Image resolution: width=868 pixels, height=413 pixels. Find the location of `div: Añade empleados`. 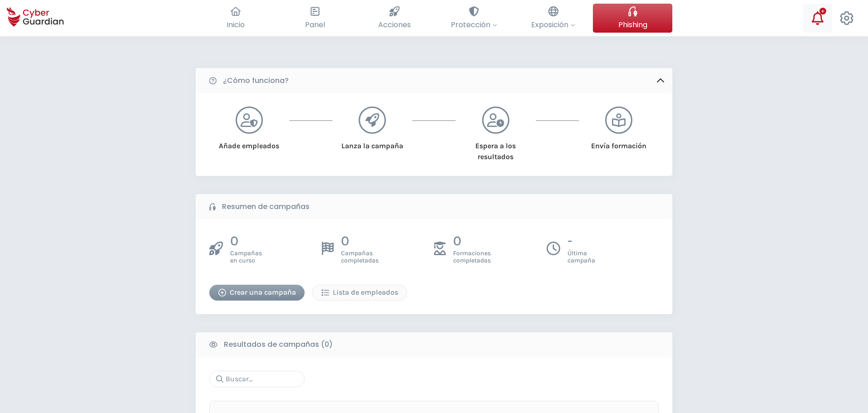

div: Añade empleados is located at coordinates (249, 143).